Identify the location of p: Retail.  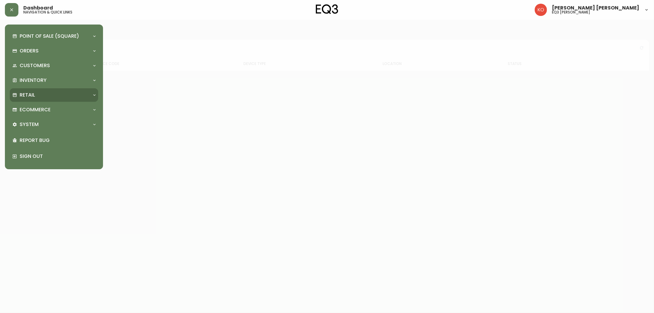
(27, 95).